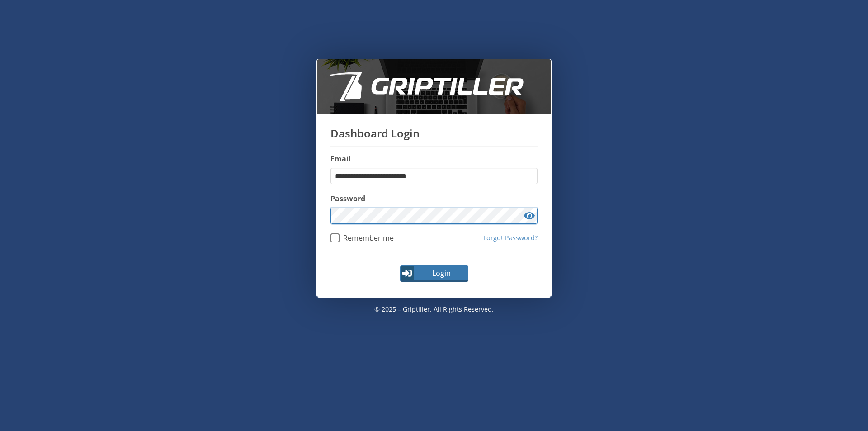 Image resolution: width=868 pixels, height=431 pixels. What do you see at coordinates (434, 310) in the screenshot?
I see `p: © 2025 – Griptiller. All rights reserved.` at bounding box center [434, 310].